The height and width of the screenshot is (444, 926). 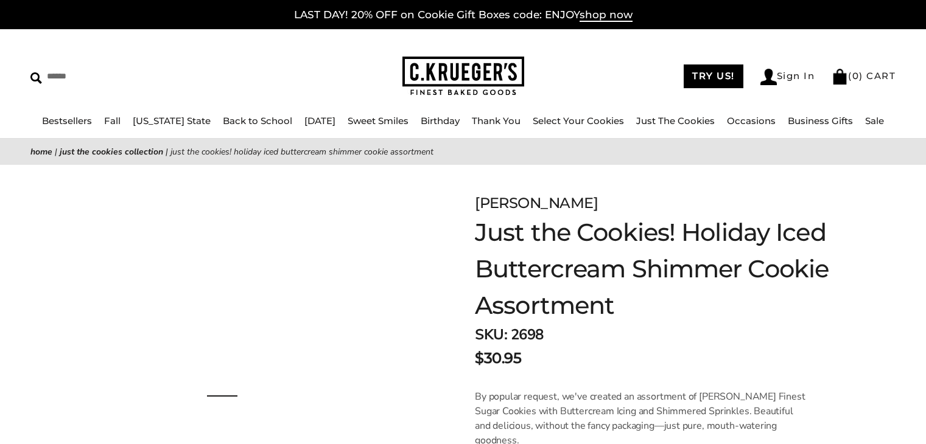 I want to click on span: 2698, so click(x=527, y=335).